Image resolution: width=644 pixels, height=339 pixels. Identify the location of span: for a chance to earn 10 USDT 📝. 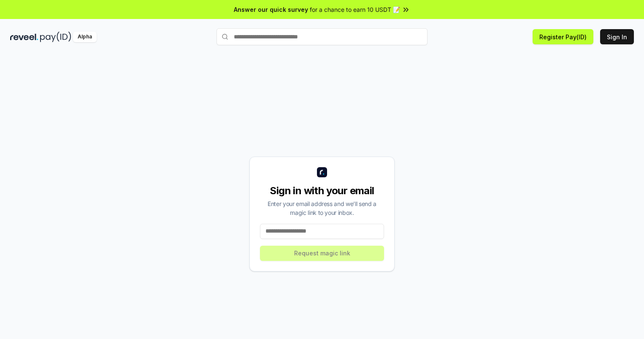
(355, 10).